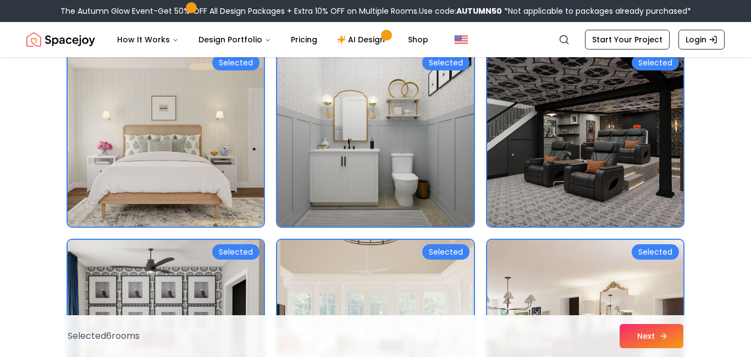 The height and width of the screenshot is (357, 751). What do you see at coordinates (376, 40) in the screenshot?
I see `nav: Global` at bounding box center [376, 40].